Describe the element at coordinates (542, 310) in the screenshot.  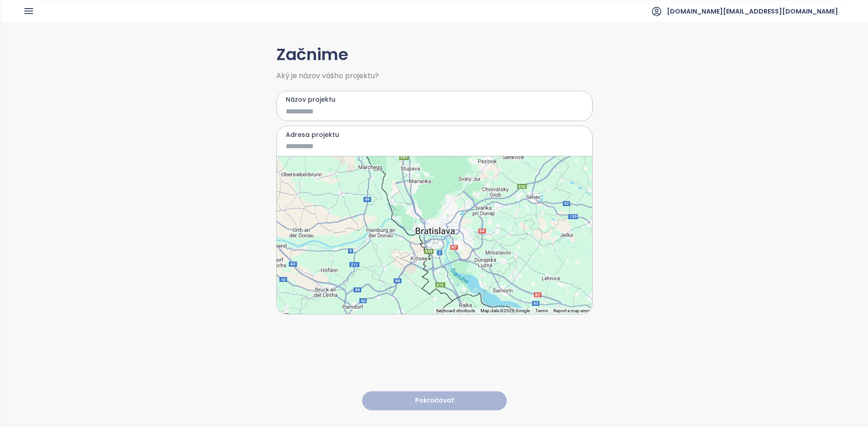
I see `a: Terms` at that location.